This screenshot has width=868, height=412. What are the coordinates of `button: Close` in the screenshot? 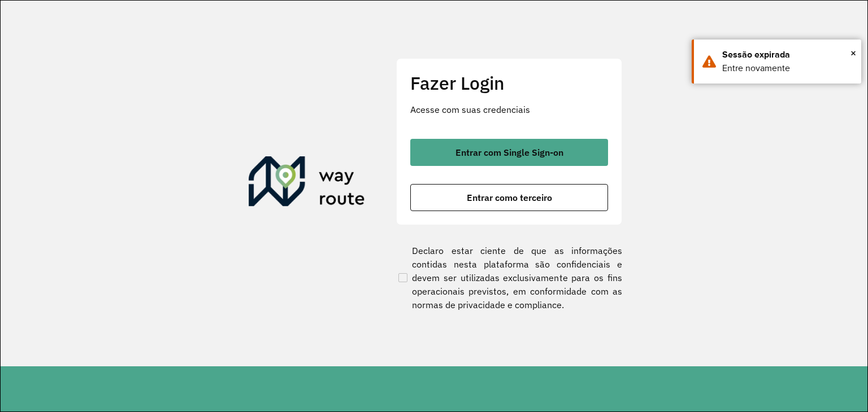 It's located at (853, 53).